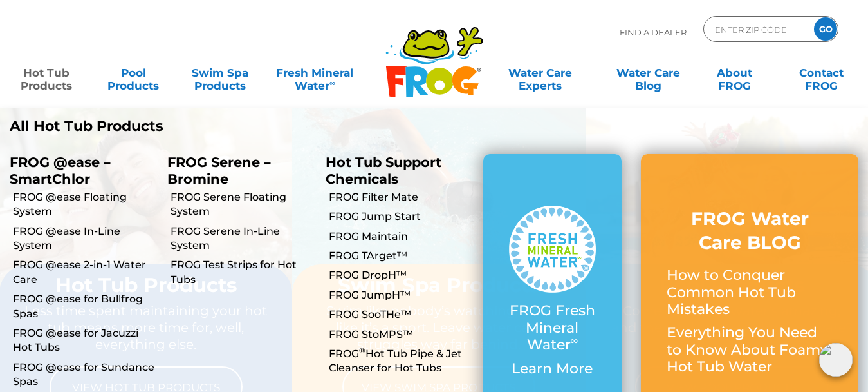 This screenshot has width=868, height=392. What do you see at coordinates (553, 327) in the screenshot?
I see `p: FROG Fresh Mineral Water` at bounding box center [553, 327].